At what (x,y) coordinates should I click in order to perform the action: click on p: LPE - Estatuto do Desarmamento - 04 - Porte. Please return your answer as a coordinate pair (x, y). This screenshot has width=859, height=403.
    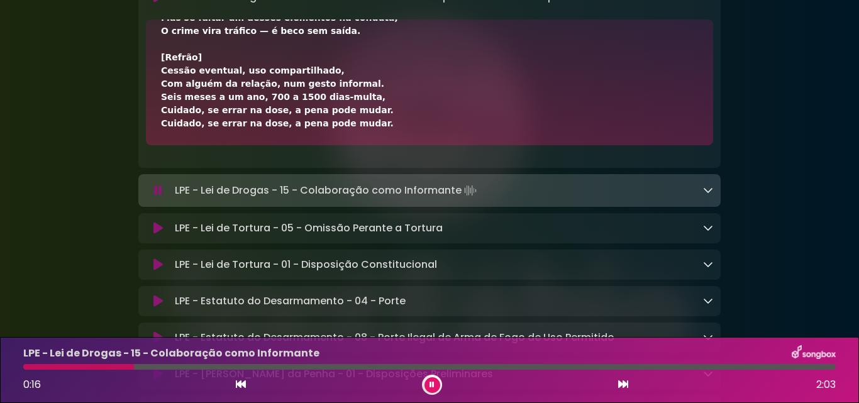
    Looking at the image, I should click on (290, 301).